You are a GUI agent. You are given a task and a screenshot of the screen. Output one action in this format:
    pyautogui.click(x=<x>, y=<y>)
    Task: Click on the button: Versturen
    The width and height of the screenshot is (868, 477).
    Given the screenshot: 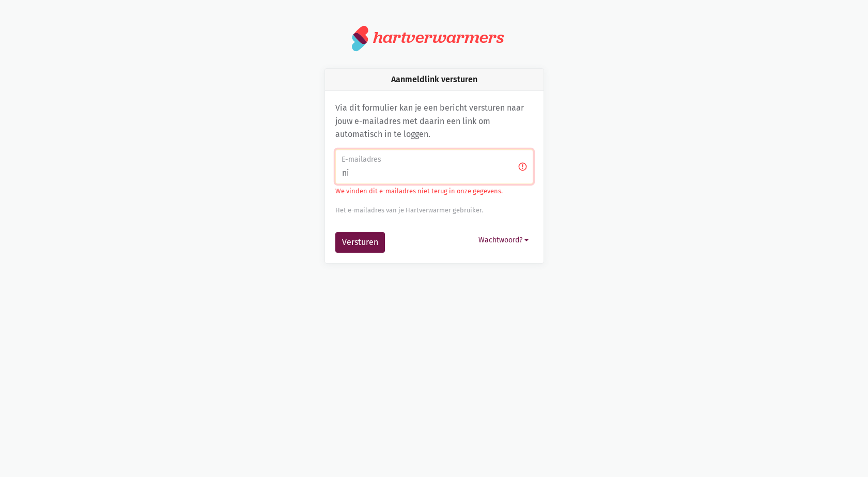 What is the action you would take?
    pyautogui.click(x=360, y=243)
    